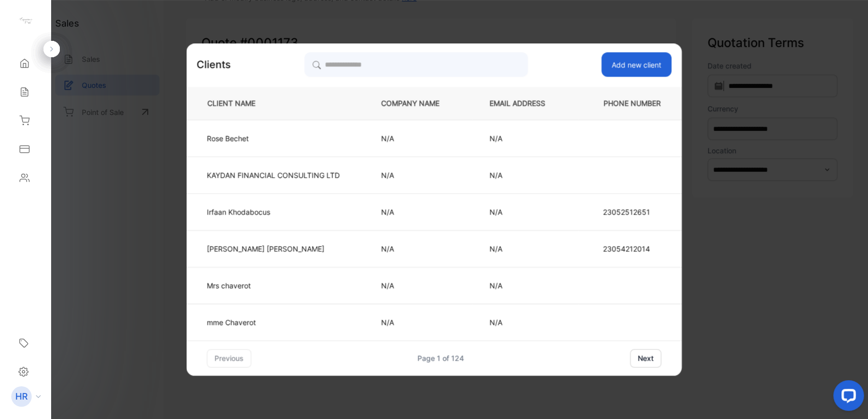 This screenshot has height=419, width=868. I want to click on button: Add new client, so click(636, 65).